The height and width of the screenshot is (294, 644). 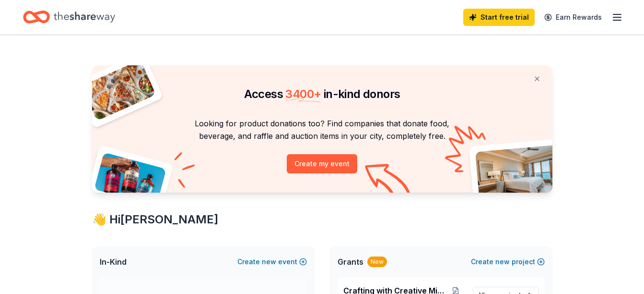 What do you see at coordinates (350, 261) in the screenshot?
I see `span: Grants` at bounding box center [350, 261].